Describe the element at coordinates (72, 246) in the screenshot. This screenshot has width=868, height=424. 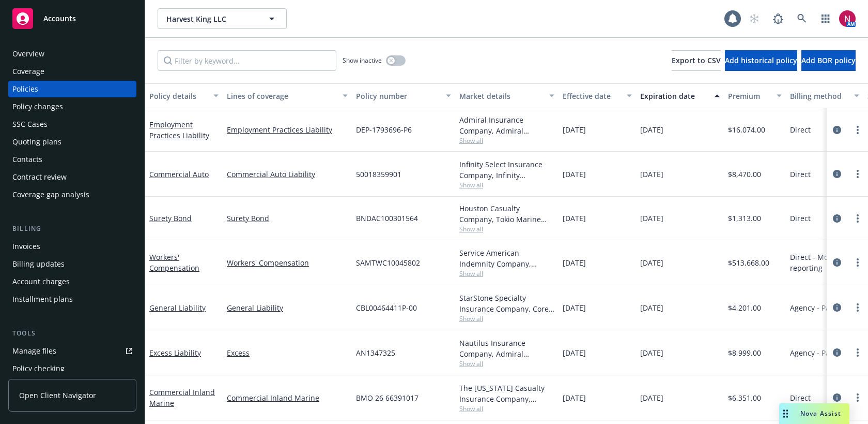
I see `a: Invoices` at that location.